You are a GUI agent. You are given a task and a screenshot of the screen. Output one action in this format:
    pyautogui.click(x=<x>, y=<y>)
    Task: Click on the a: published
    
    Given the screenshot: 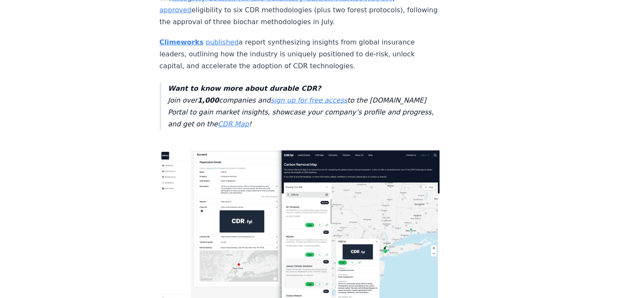 What is the action you would take?
    pyautogui.click(x=222, y=42)
    